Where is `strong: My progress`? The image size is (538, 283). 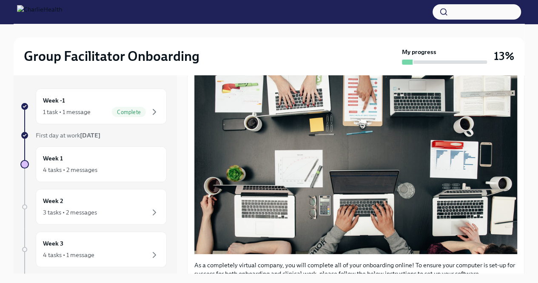 strong: My progress is located at coordinates (419, 52).